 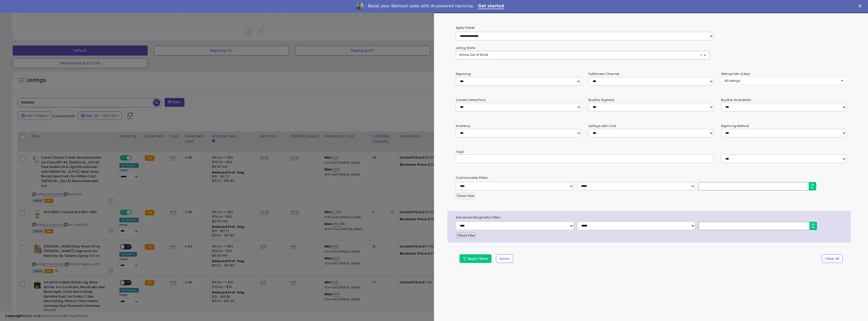 What do you see at coordinates (463, 74) in the screenshot?
I see `small: Repricing` at bounding box center [463, 74].